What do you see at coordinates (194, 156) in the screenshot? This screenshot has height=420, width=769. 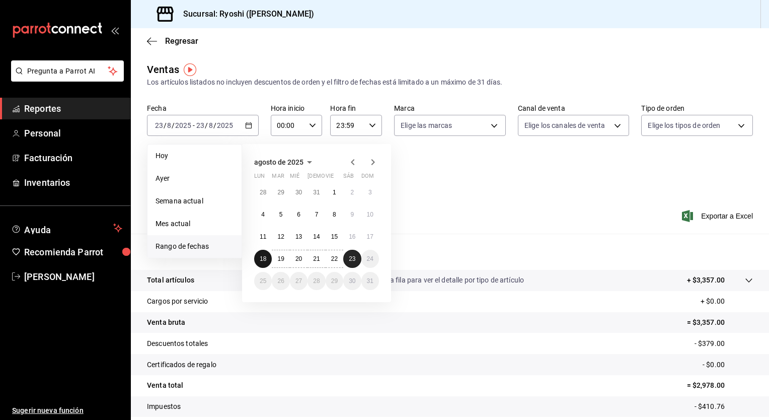 I see `span: Hoy` at bounding box center [194, 156].